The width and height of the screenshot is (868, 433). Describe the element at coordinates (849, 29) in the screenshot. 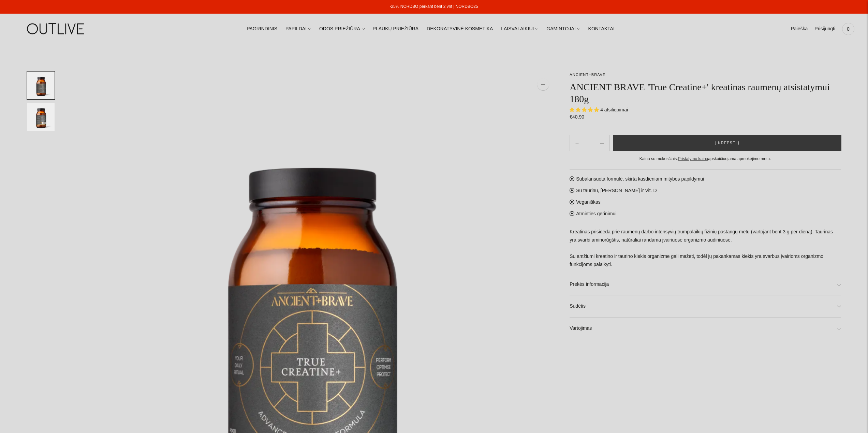

I see `a: 0` at that location.